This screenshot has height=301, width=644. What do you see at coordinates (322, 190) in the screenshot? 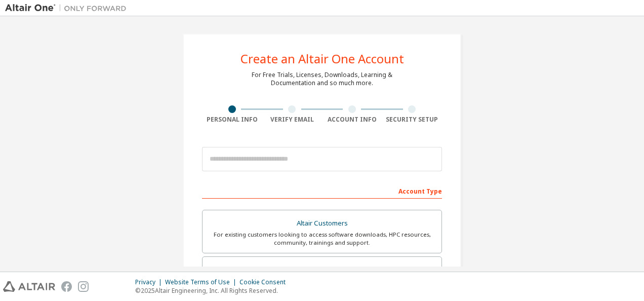
I see `div: Account Type` at bounding box center [322, 190].